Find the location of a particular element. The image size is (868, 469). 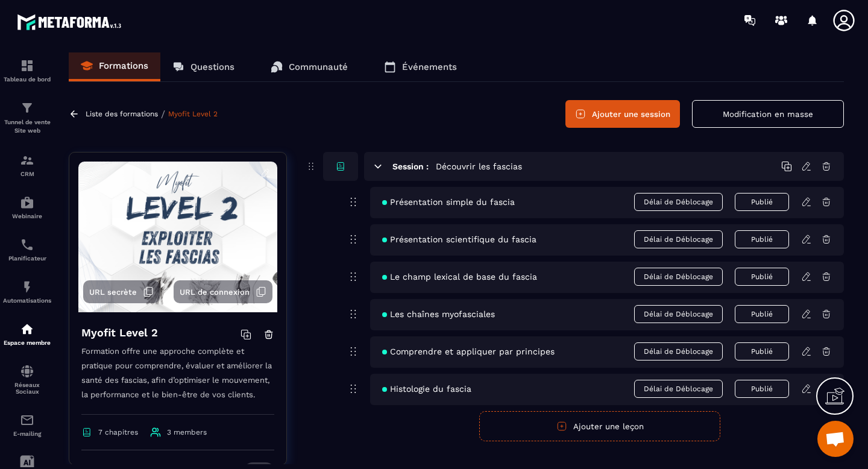

p: Liste des formations is located at coordinates (122, 114).